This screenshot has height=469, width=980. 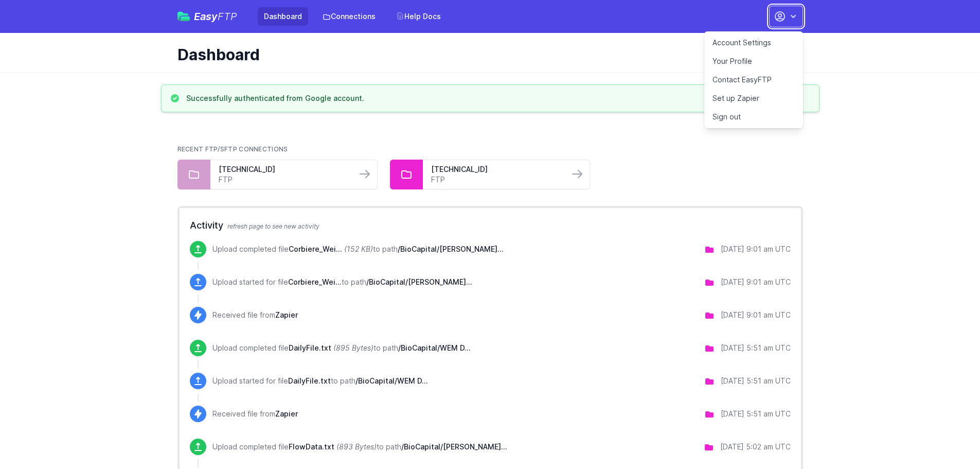 What do you see at coordinates (183, 17) in the screenshot?
I see `img: easyftp_logo.png` at bounding box center [183, 17].